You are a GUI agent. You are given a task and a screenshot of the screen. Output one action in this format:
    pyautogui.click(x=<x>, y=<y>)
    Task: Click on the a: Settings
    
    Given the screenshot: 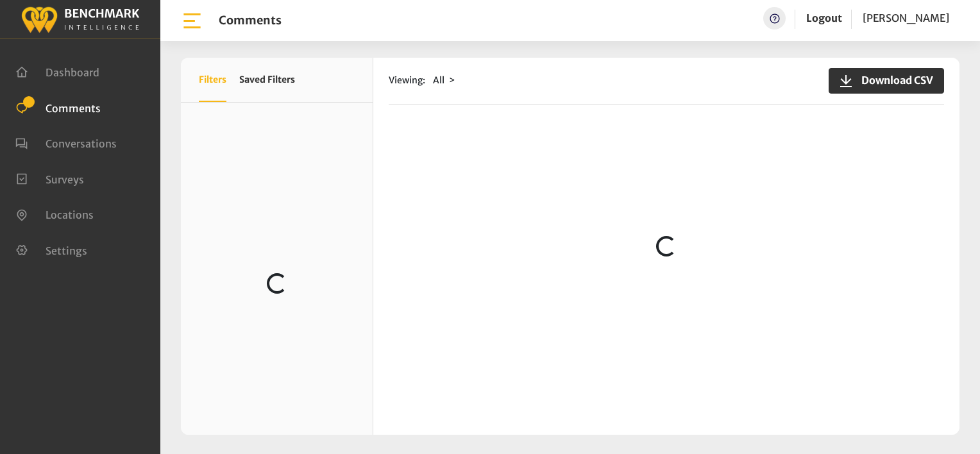 What is the action you would take?
    pyautogui.click(x=51, y=250)
    